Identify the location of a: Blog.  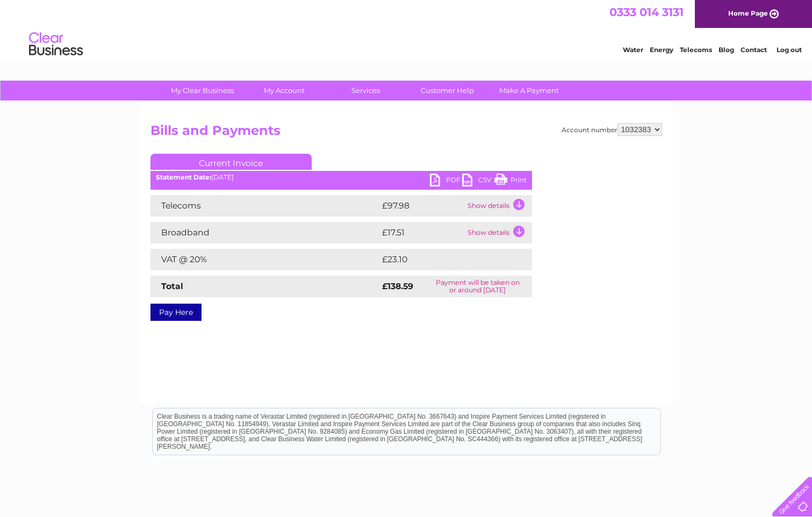
(726, 49).